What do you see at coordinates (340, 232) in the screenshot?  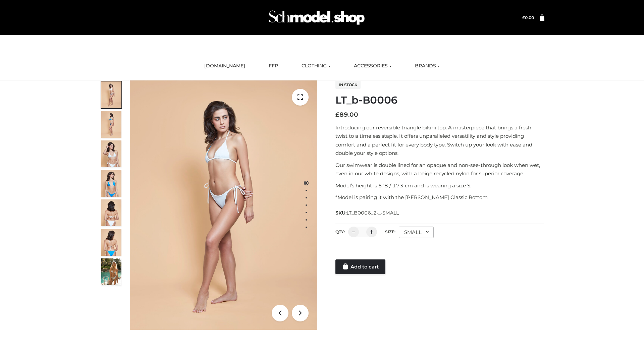 I see `label: QTY:` at bounding box center [340, 232].